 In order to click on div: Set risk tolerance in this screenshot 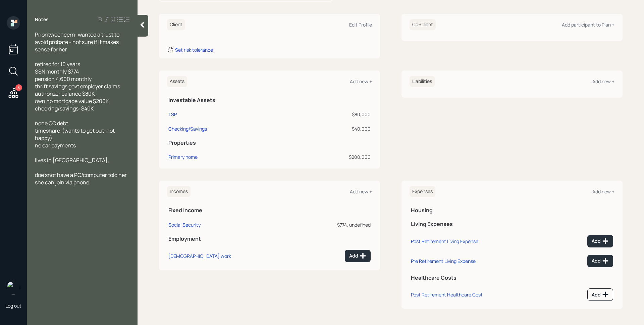, I will do `click(194, 50)`.